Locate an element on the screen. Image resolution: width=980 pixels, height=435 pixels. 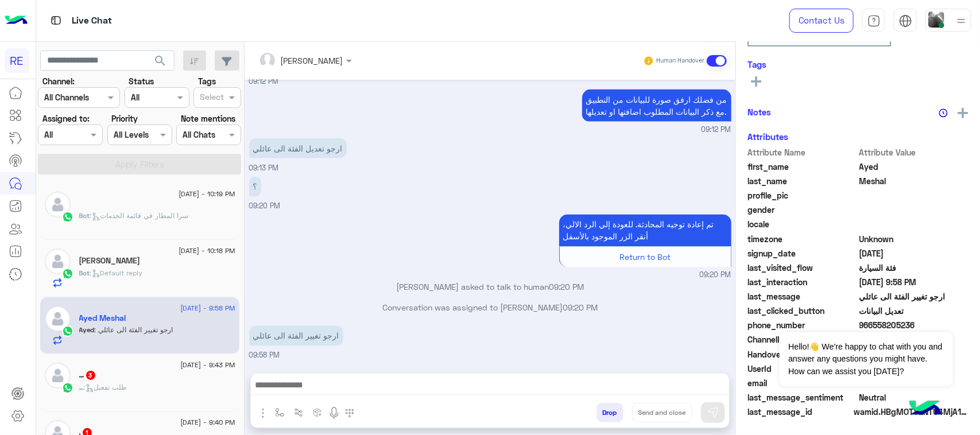
label: Channel: is located at coordinates (59, 81).